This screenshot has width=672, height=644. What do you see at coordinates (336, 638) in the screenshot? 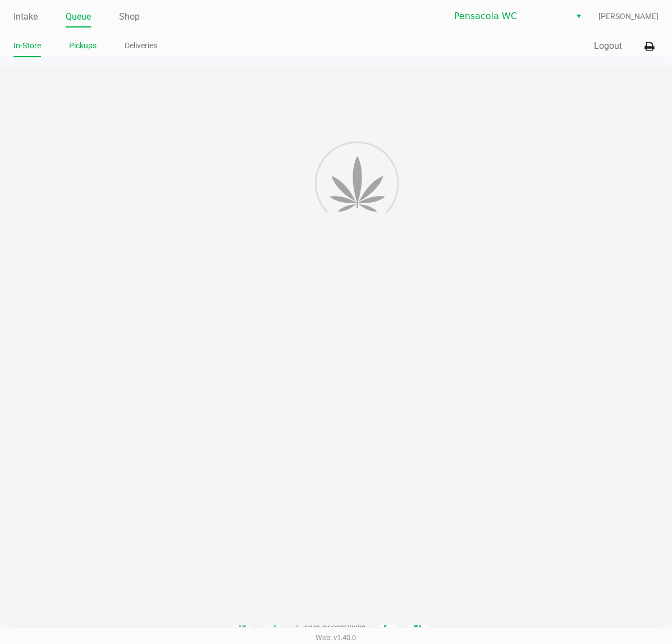
I see `span: Web: v1.40.0` at bounding box center [336, 638].